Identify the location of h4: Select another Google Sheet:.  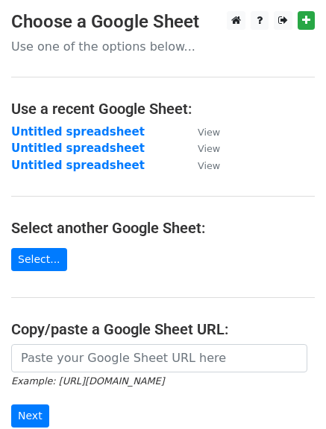
(162, 228).